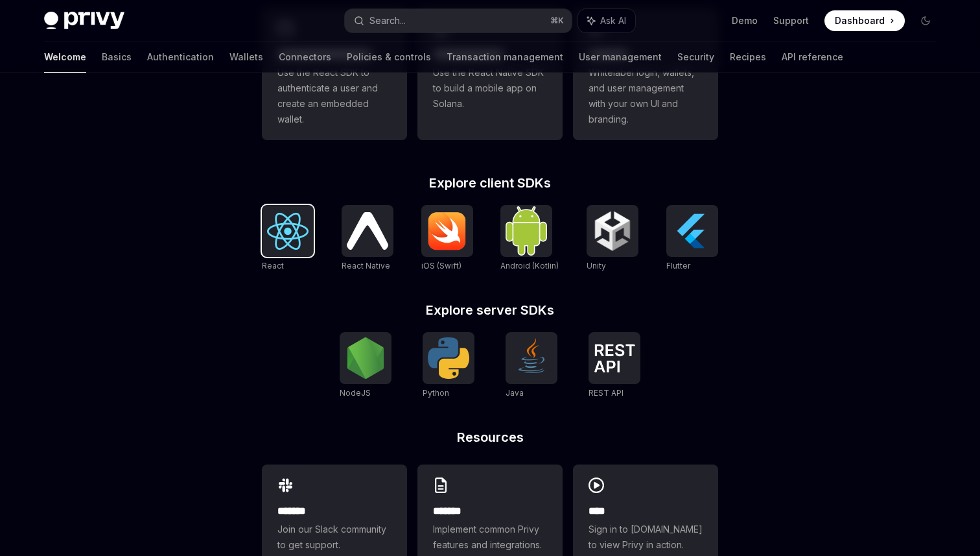  What do you see at coordinates (696, 57) in the screenshot?
I see `a: Security` at bounding box center [696, 57].